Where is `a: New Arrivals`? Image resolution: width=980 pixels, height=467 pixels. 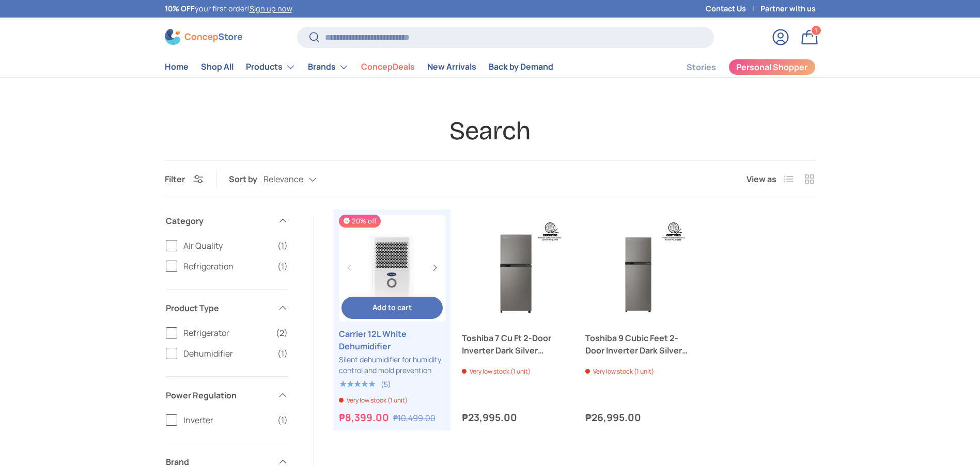
a: New Arrivals is located at coordinates (452, 67).